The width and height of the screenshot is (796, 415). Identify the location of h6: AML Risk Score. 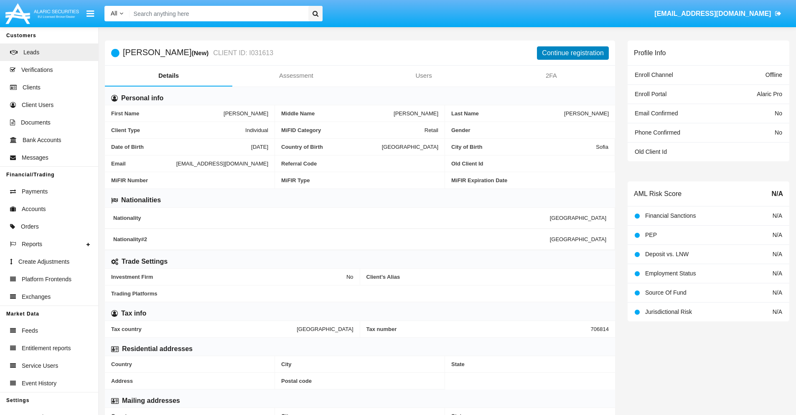
(658, 194).